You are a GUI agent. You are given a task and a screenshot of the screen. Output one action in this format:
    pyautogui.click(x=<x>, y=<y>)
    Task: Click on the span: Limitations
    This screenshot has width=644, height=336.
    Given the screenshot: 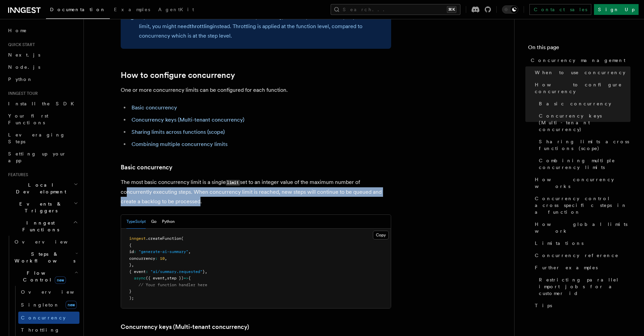 What is the action you would take?
    pyautogui.click(x=559, y=243)
    